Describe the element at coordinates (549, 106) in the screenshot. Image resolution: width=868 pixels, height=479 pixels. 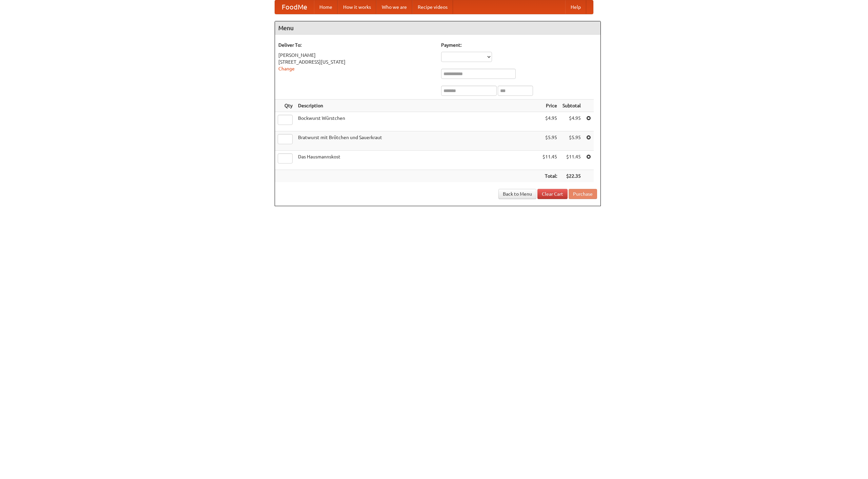
I see `th: Price` at that location.